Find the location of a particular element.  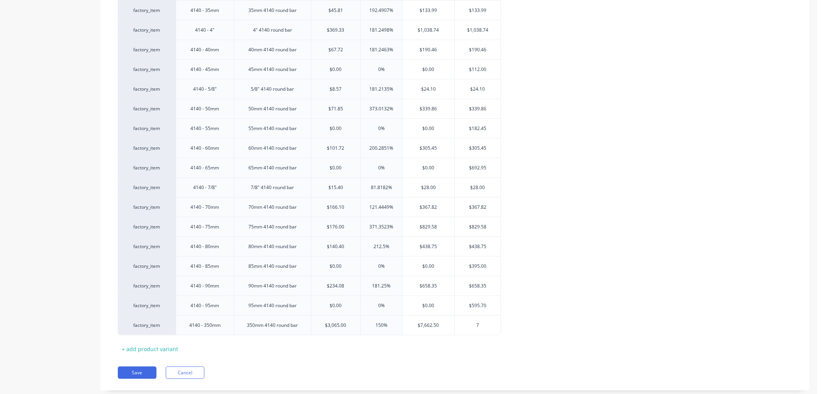

div: factory_item4140 - 75mm75mm 4140 round bar$176.00371.3523%$829.58$829.58 is located at coordinates (309, 227).